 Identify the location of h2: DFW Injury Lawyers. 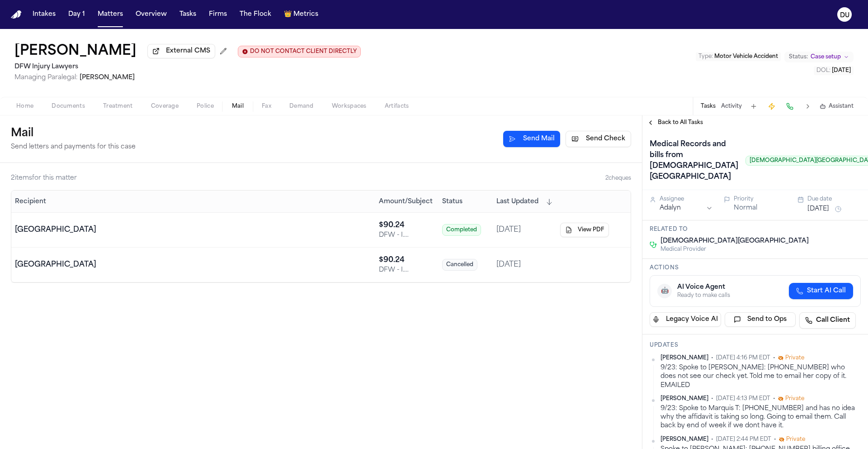
(187, 67).